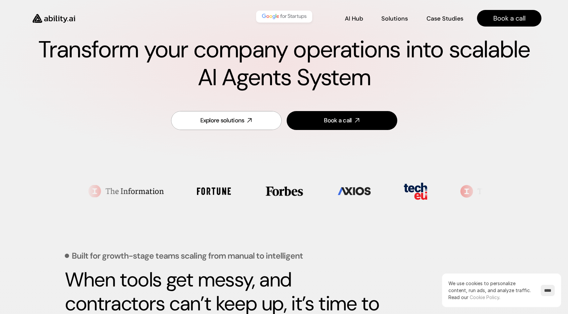  Describe the element at coordinates (226, 120) in the screenshot. I see `a: Explore solutions` at that location.